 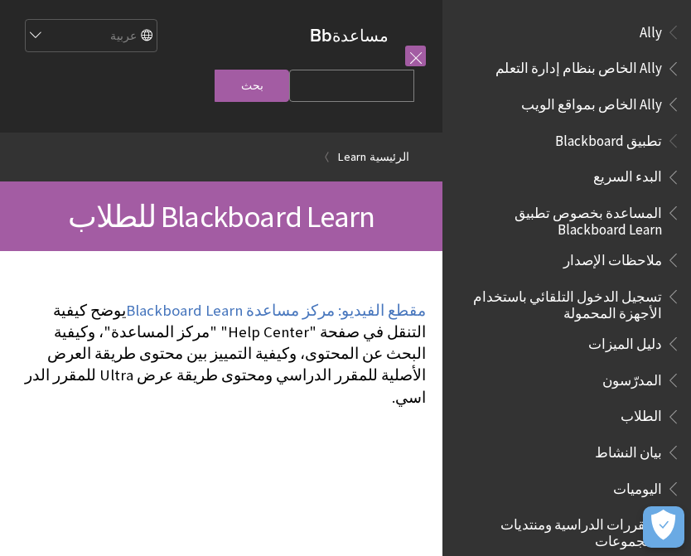 I want to click on span: Ally, so click(x=651, y=29).